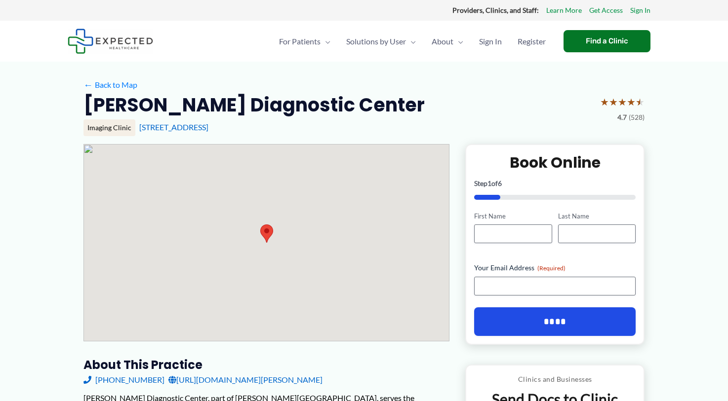 The image size is (728, 401). Describe the element at coordinates (596, 216) in the screenshot. I see `label: Last Name` at that location.